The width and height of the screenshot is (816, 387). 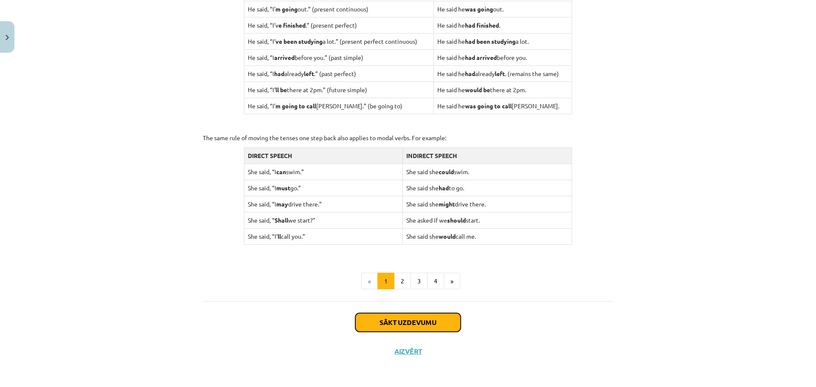 I want to click on strong: may, so click(x=282, y=204).